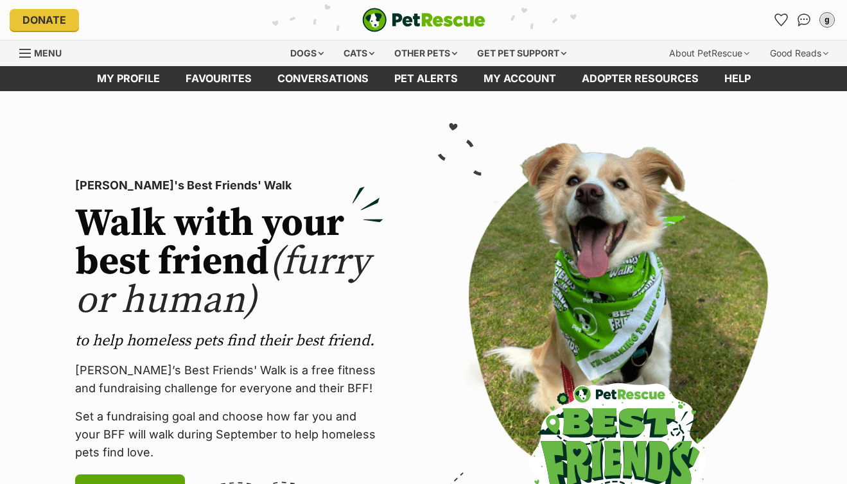 The image size is (847, 484). I want to click on img: logo-e224e6f780fb5917bec1dbf3a21bbac754714ae5b6737aabdf751b685950b380.svg, so click(424, 20).